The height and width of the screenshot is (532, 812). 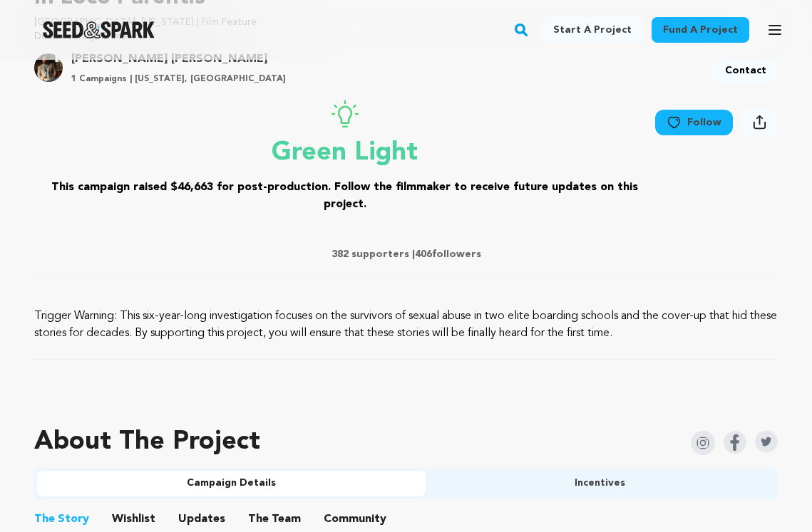 I want to click on img: Seed&Spark Logo Dark Mode, so click(x=98, y=30).